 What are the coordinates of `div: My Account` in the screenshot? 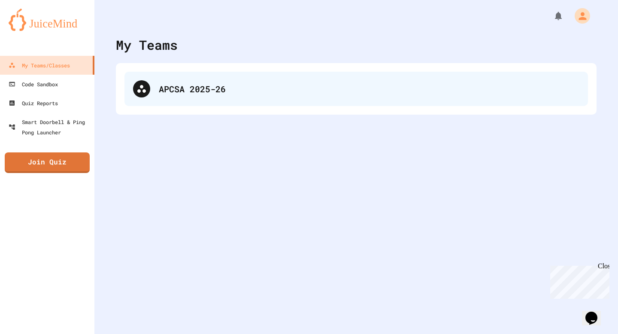 It's located at (579, 16).